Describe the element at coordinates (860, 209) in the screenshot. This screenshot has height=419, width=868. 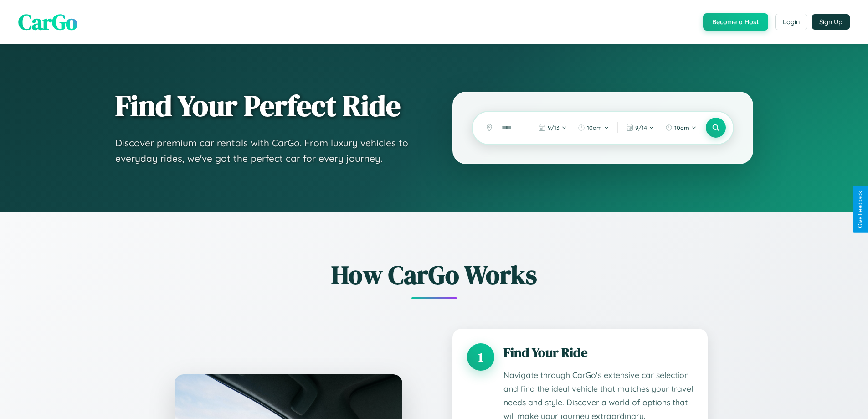
I see `div: Give Feedback` at that location.